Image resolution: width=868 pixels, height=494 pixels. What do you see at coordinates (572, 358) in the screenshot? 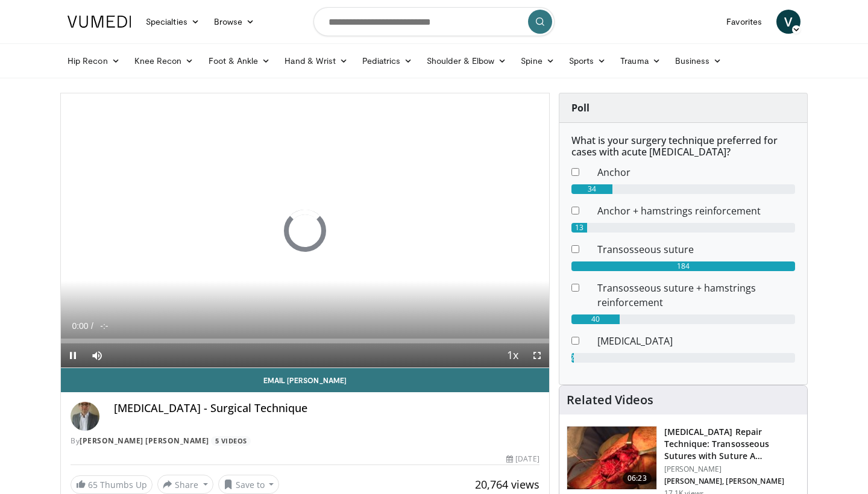
I see `div: 2` at bounding box center [572, 358].